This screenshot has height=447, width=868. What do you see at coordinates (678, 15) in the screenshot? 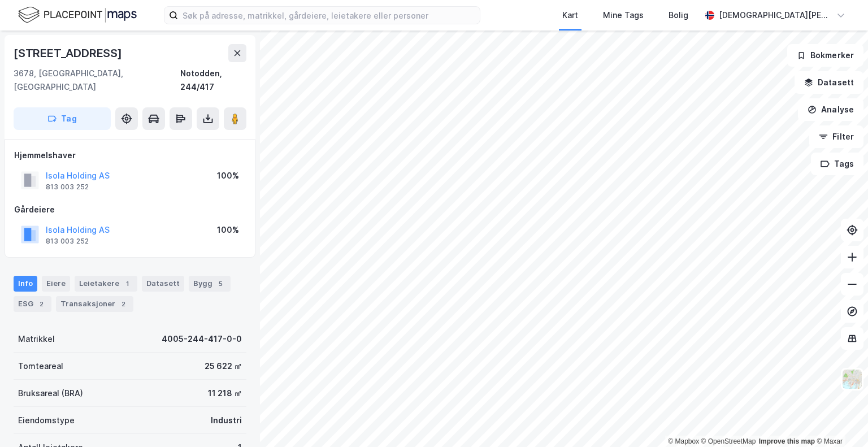
I see `div: Bolig` at bounding box center [678, 15].